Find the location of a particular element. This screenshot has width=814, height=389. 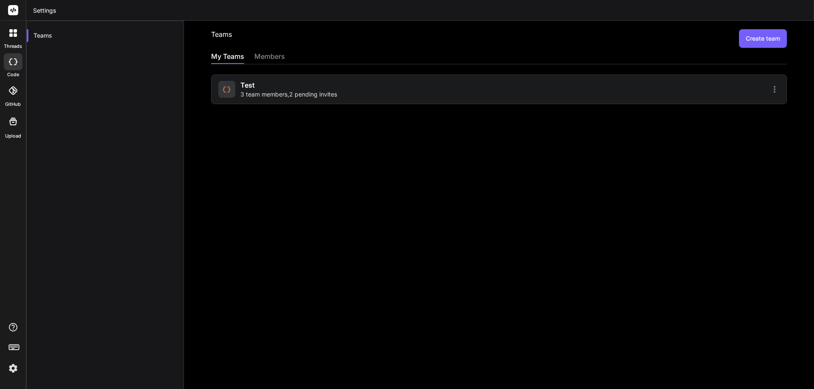

span: 3 team members , 2 pending invites is located at coordinates (289, 94).